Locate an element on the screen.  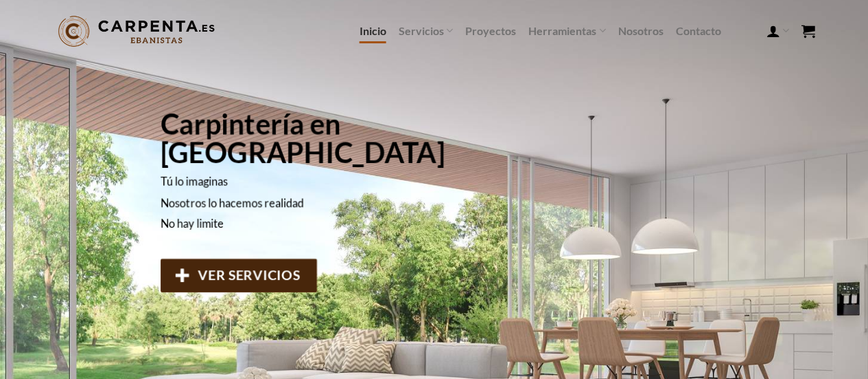
span: VER SERVICIOS is located at coordinates (249, 274).